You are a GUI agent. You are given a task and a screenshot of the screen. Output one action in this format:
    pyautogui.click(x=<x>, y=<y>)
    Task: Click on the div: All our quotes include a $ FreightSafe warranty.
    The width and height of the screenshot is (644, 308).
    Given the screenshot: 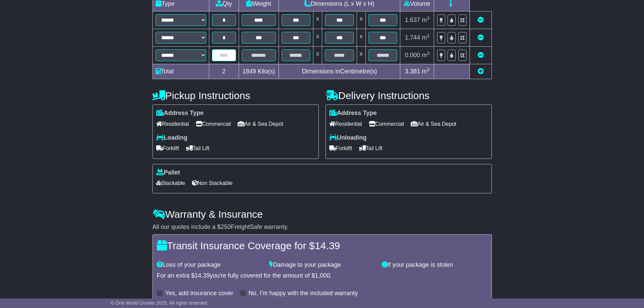 What is the action you would take?
    pyautogui.click(x=322, y=227)
    